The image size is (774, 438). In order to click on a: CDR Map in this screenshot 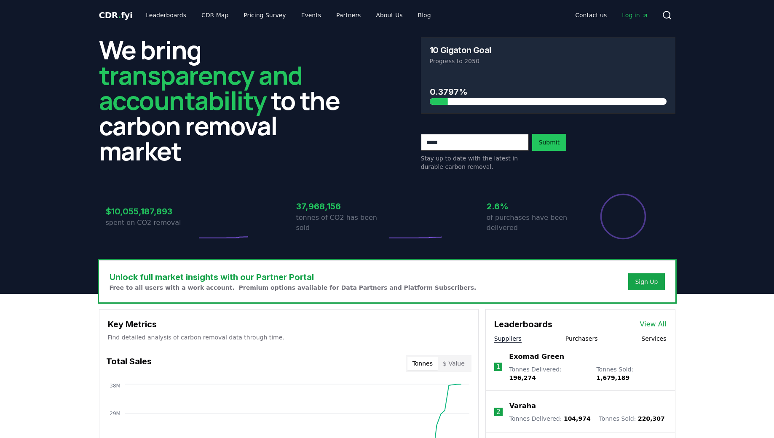, I will do `click(215, 15)`.